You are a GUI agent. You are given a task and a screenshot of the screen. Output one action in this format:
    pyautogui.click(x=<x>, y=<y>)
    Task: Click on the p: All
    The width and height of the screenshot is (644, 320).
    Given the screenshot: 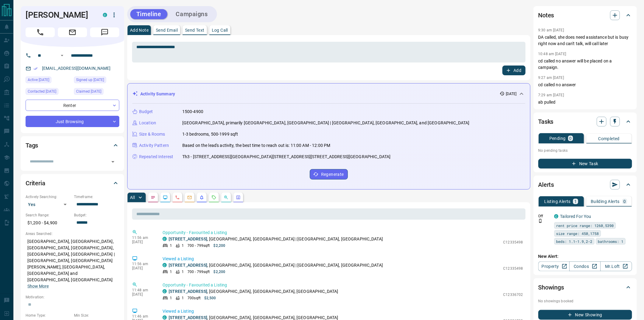 What is the action you would take?
    pyautogui.click(x=132, y=197)
    